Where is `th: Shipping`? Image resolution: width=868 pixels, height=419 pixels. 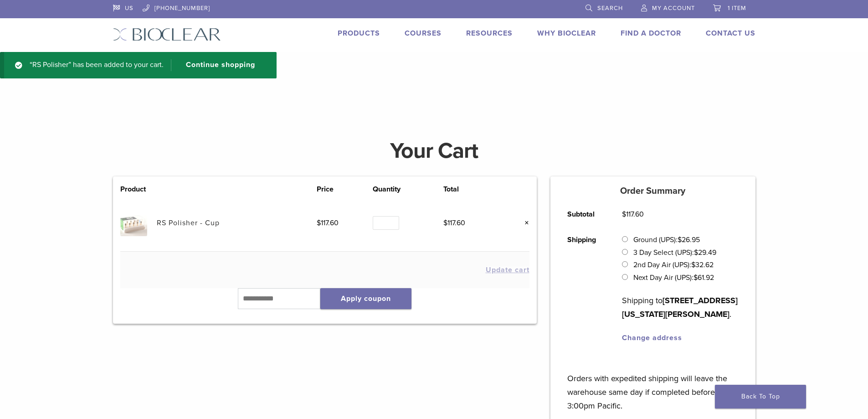
th: Shipping is located at coordinates (585, 289).